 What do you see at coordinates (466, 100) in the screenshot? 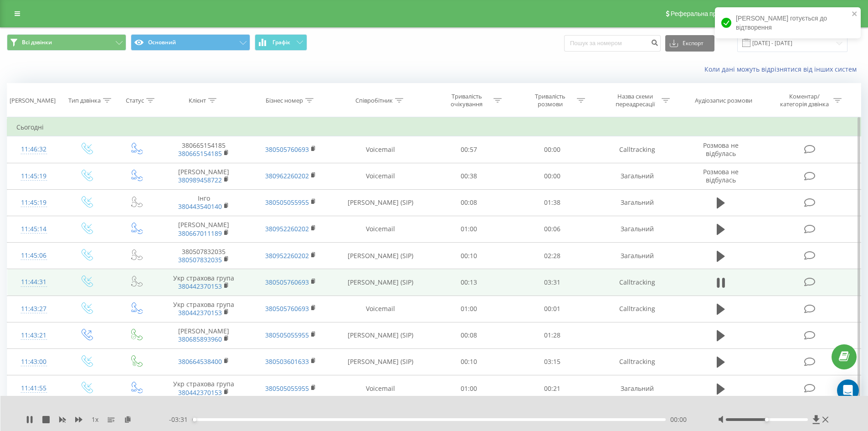
I see `div: Тривалість очікування` at bounding box center [466, 100].